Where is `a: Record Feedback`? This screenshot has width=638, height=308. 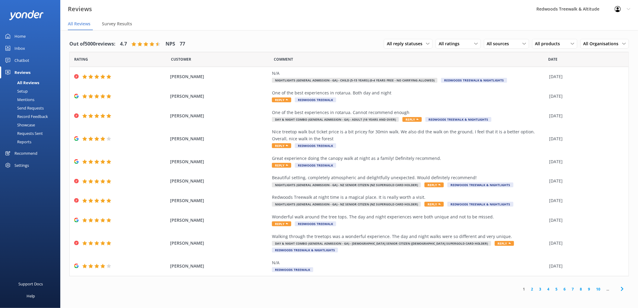 a: Record Feedback is located at coordinates (32, 116).